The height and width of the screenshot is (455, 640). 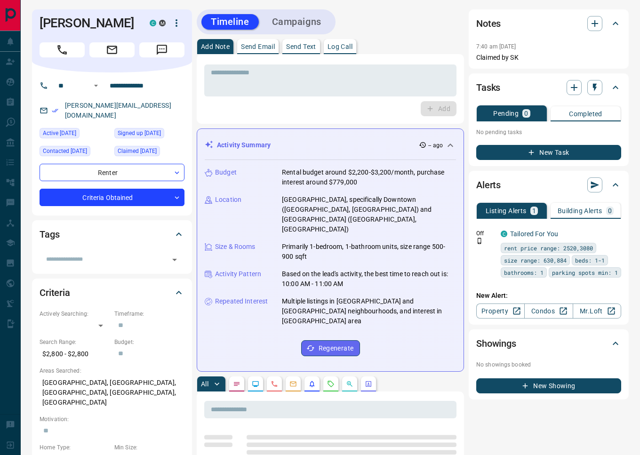 What do you see at coordinates (74, 314) in the screenshot?
I see `p: Actively Searching:` at bounding box center [74, 314].